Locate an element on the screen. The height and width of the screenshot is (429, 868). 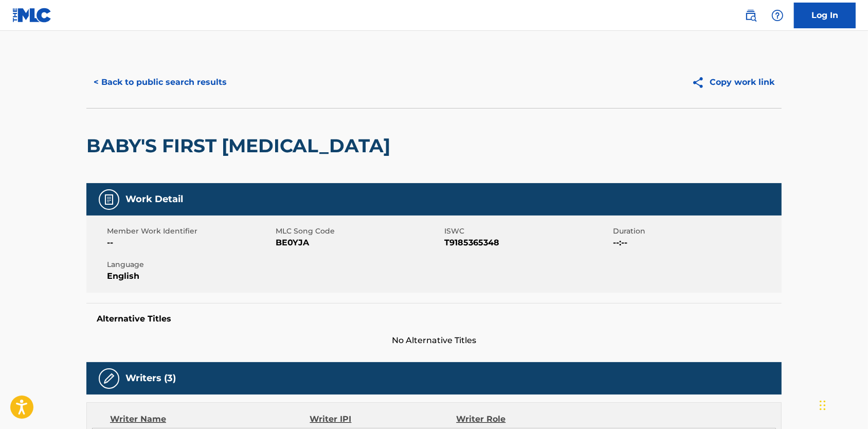
img: Writers is located at coordinates (109, 378).